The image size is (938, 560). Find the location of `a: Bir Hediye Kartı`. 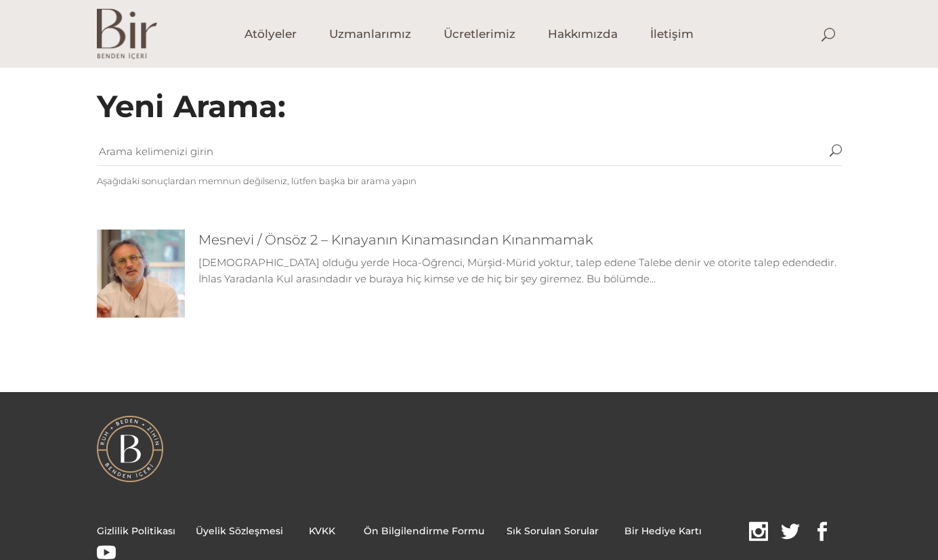

a: Bir Hediye Kartı is located at coordinates (663, 531).